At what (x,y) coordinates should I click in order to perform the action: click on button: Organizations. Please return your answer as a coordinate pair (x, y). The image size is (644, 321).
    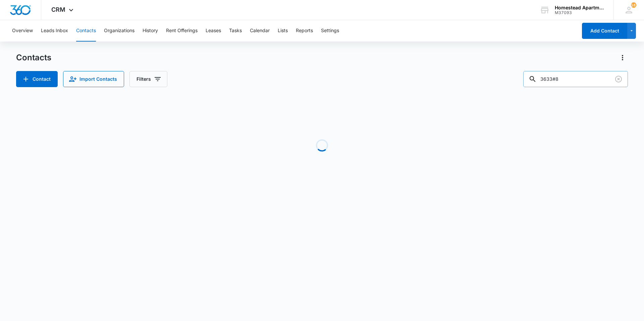
    Looking at the image, I should click on (119, 31).